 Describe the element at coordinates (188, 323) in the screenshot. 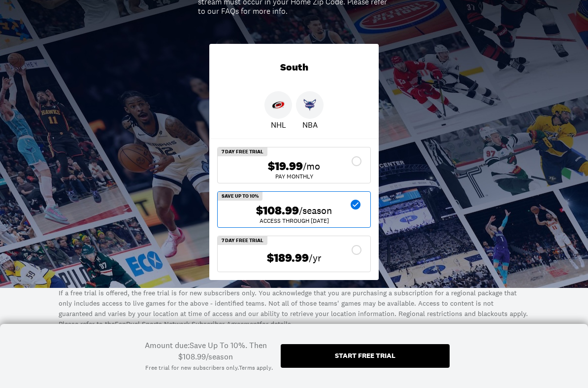

I see `a: FanDuel Sports Network Subscriber Agreement` at that location.